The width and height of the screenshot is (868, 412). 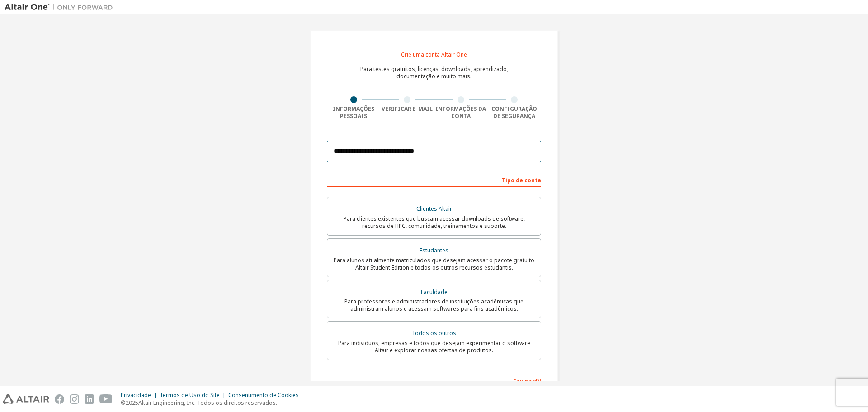 I want to click on font: Estudantes, so click(x=434, y=250).